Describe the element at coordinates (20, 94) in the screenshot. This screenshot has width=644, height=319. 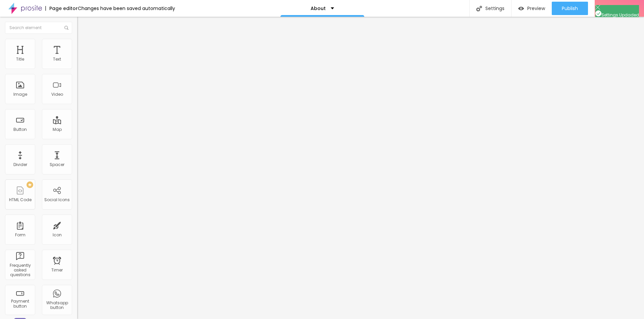
I see `div: Image` at that location.